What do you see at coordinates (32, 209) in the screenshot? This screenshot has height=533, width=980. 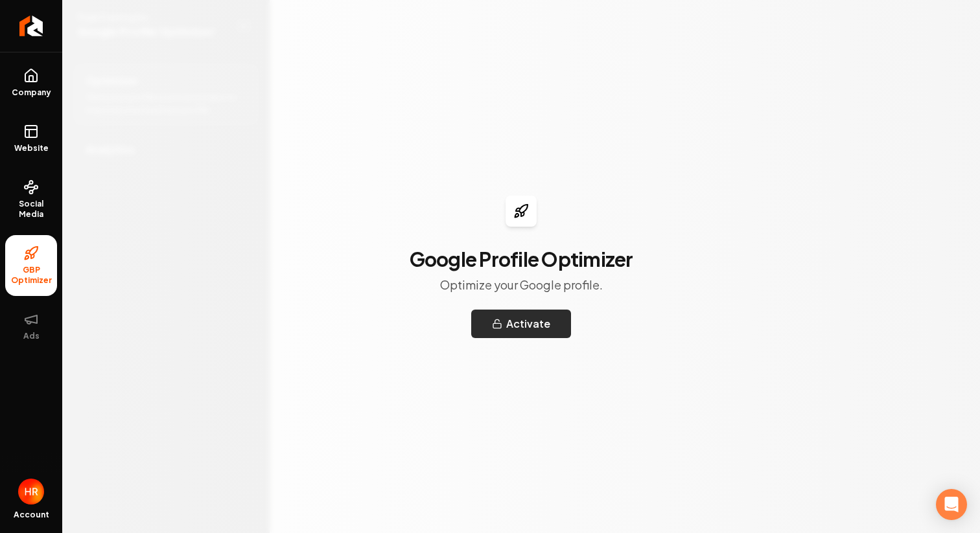 I see `span: Social Media` at bounding box center [32, 209].